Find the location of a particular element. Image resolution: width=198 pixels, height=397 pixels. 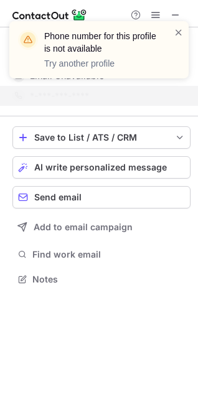

button: save-profile-one-click is located at coordinates (101, 138).